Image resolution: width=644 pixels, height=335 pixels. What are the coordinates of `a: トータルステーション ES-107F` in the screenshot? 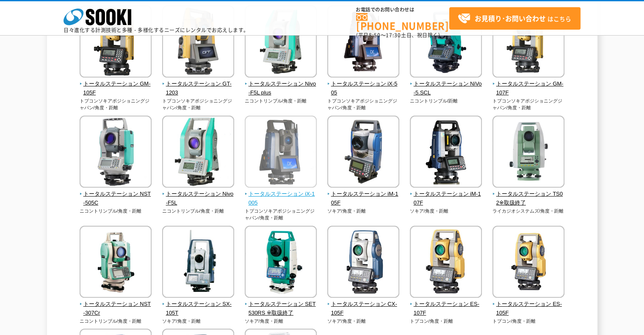 It's located at (446, 305).